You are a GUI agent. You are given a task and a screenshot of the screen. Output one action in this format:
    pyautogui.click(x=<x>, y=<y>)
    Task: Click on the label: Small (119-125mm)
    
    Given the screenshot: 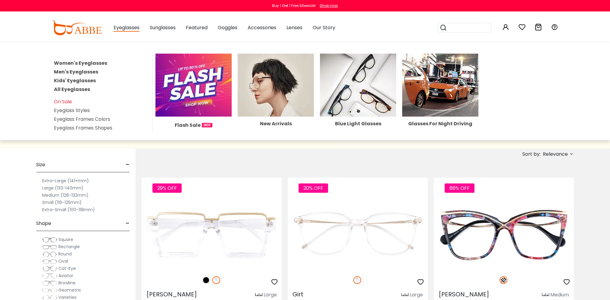 What is the action you would take?
    pyautogui.click(x=62, y=203)
    